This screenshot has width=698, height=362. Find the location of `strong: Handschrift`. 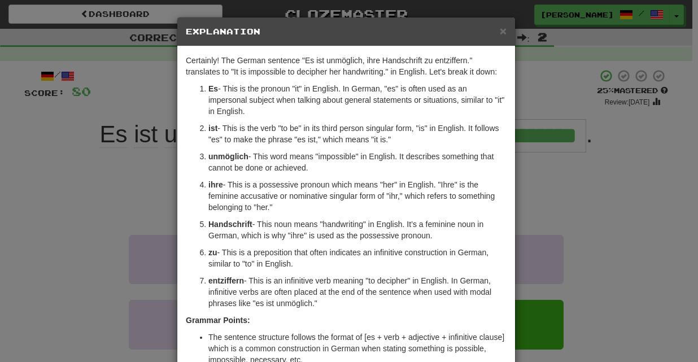

strong: Handschrift is located at coordinates (230, 224).